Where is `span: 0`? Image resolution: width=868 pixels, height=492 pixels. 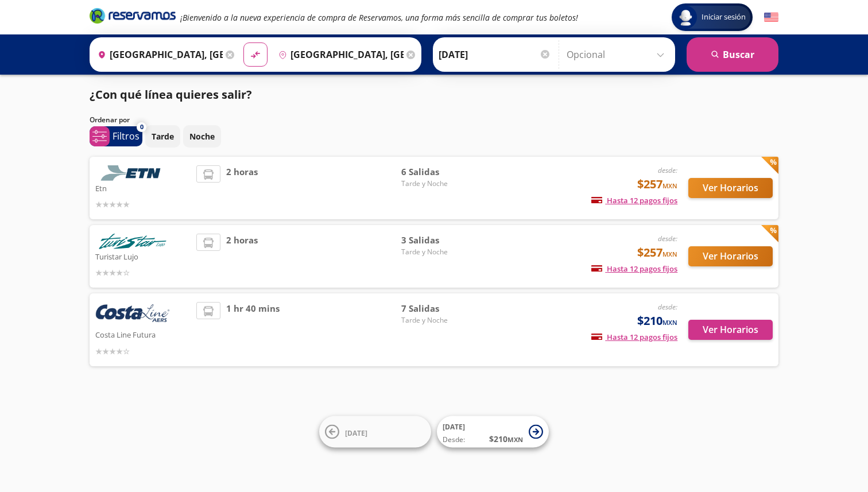
span: 0 is located at coordinates (142, 127).